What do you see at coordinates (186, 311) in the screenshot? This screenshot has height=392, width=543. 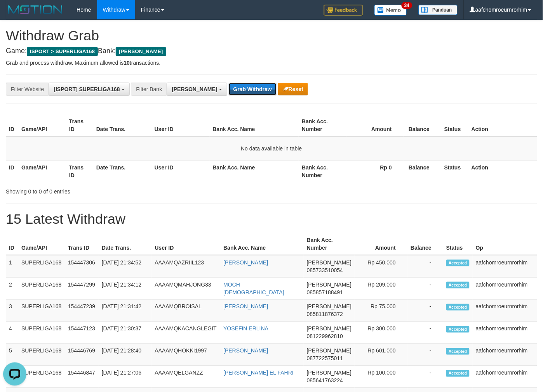 I see `td: AAAAMQBROISAL` at bounding box center [186, 311].